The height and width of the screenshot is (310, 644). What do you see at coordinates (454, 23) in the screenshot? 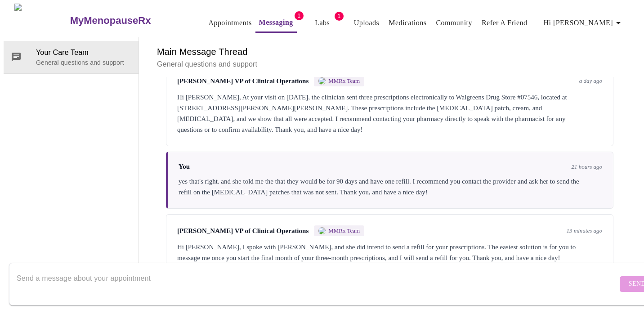
I see `button: Community` at bounding box center [454, 23].